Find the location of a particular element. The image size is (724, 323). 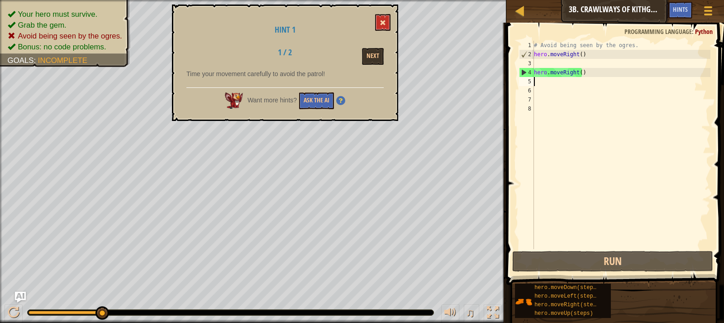

img: Hint is located at coordinates (341, 100).